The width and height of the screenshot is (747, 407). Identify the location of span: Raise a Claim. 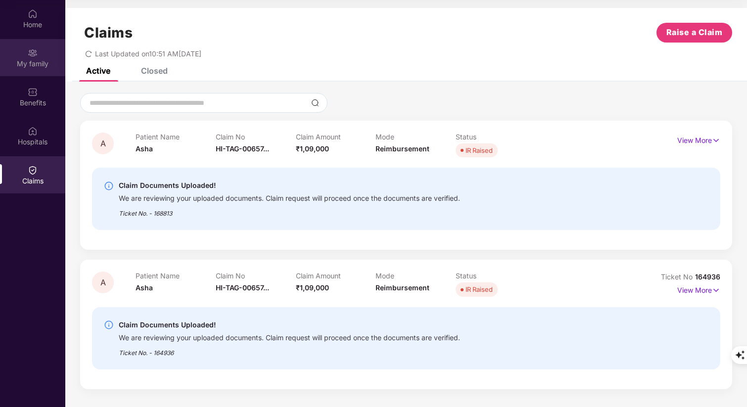
(694, 32).